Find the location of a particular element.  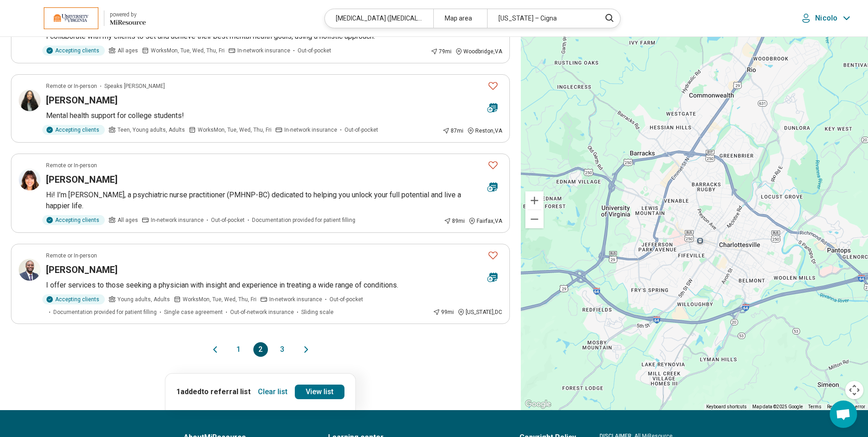

div: 79 mi is located at coordinates (441, 52).